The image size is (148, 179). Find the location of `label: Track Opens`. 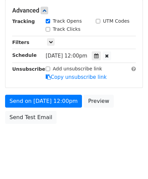

label: Track Opens is located at coordinates (67, 21).